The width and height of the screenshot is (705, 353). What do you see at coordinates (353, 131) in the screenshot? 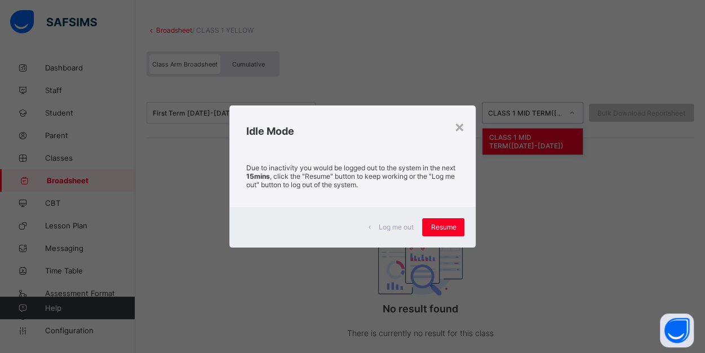
I see `h2: Idle Mode` at bounding box center [353, 131].